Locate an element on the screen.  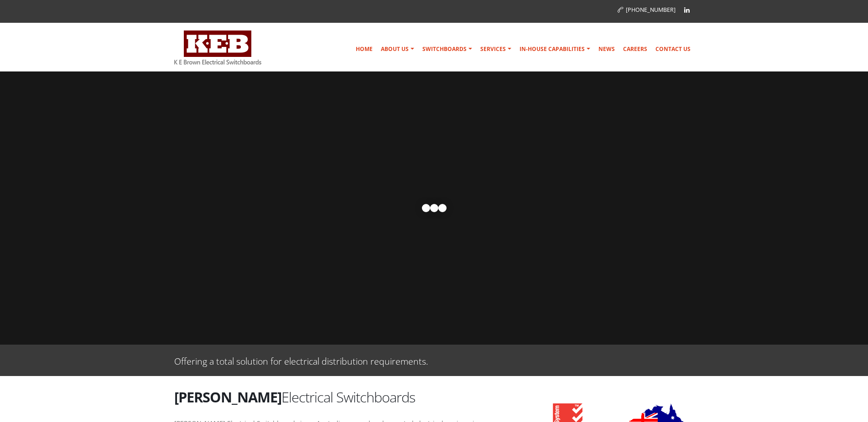
a: Contact Us is located at coordinates (673, 50).